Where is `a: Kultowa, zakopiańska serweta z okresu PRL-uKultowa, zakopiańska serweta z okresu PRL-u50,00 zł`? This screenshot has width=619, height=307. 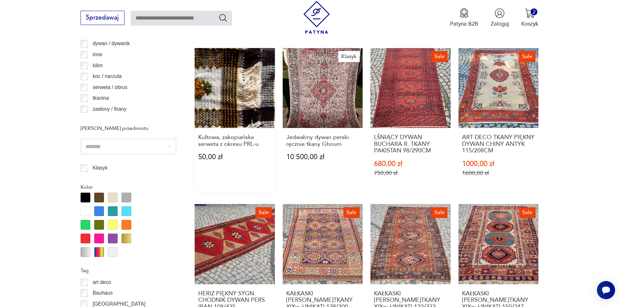
a: Kultowa, zakopiańska serweta z okresu PRL-uKultowa, zakopiańska serweta z okresu PRL-u50,00 zł is located at coordinates (234, 120).